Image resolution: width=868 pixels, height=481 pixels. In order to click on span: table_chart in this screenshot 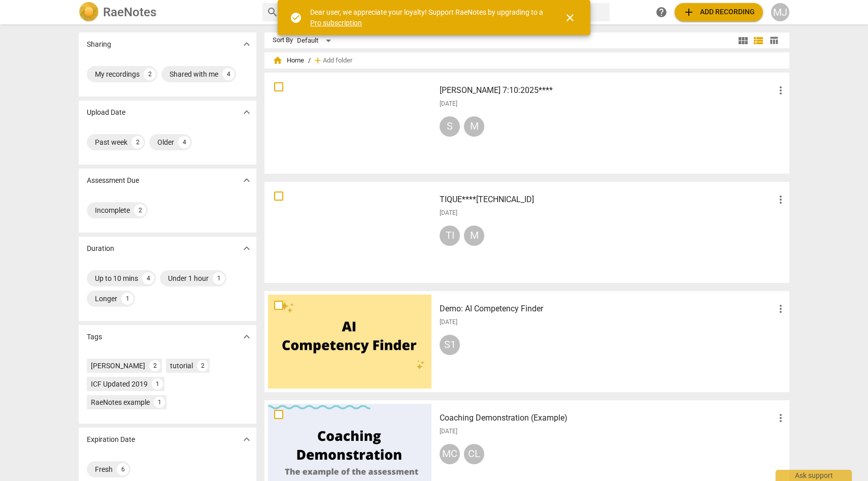, I will do `click(774, 40)`.